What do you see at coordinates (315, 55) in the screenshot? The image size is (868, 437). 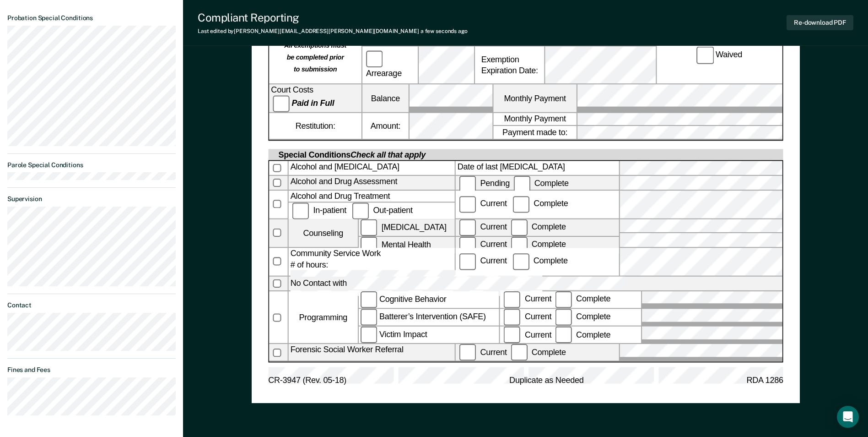 I see `div: Supervision Fees Status` at bounding box center [315, 55].